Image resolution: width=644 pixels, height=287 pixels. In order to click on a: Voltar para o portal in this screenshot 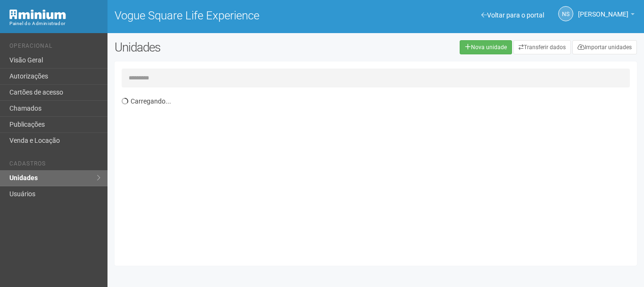, I will do `click(512, 15)`.